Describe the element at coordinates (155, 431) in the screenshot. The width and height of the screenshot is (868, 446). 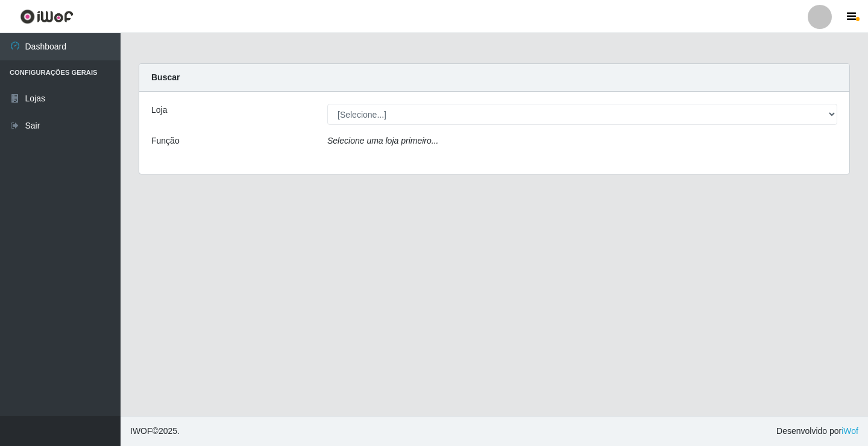
I see `span: © 2025 .` at that location.